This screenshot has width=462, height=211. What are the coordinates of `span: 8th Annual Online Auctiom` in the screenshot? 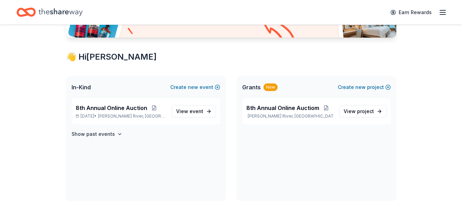 It's located at (283, 108).